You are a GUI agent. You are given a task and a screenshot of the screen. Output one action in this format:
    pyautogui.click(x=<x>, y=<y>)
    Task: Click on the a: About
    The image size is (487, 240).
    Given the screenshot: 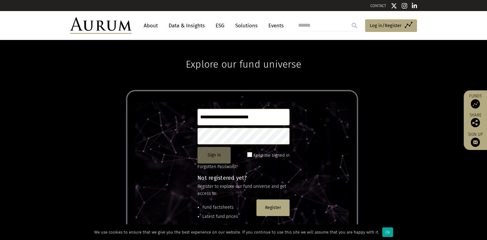 What is the action you would take?
    pyautogui.click(x=151, y=26)
    